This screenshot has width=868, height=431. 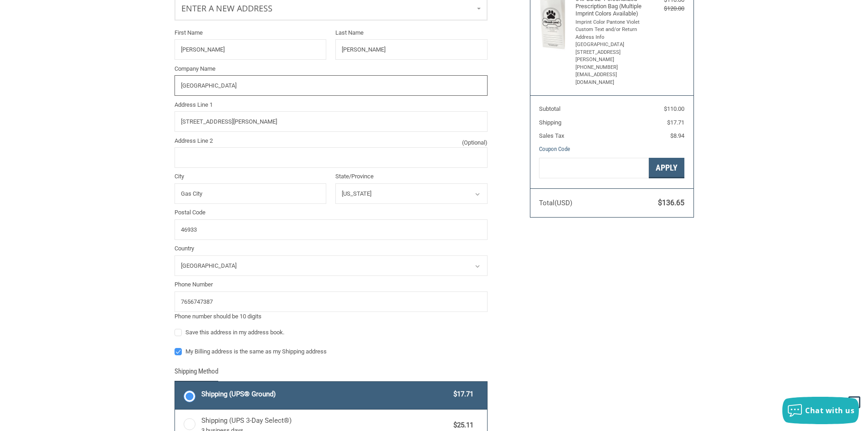 I want to click on span: $25.11, so click(x=462, y=425).